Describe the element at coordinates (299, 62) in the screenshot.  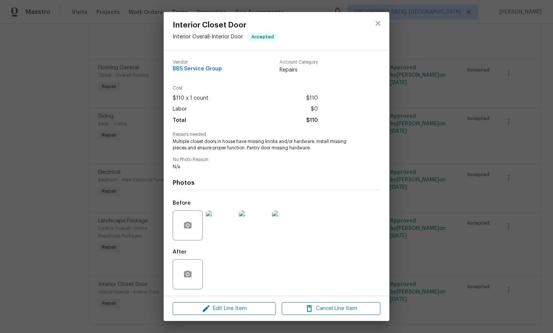
I see `span: Account Category` at that location.